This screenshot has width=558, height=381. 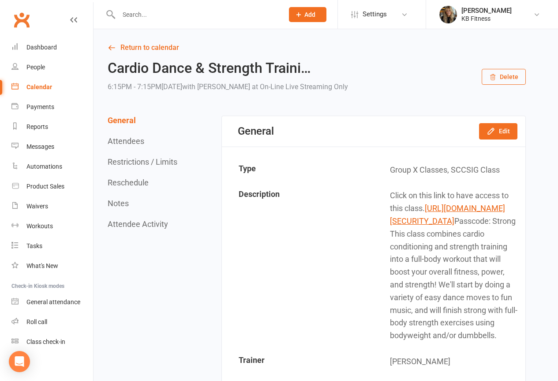 What do you see at coordinates (52, 226) in the screenshot?
I see `a: Workouts` at bounding box center [52, 226].